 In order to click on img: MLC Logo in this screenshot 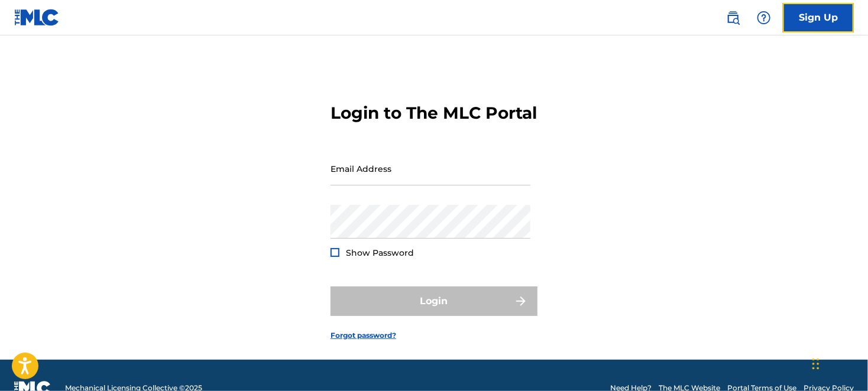, I will do `click(37, 17)`.